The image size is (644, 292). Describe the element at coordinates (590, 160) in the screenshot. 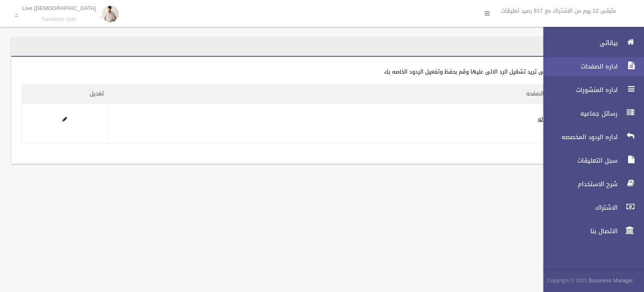

I see `a: سجل التعليقات` at that location.